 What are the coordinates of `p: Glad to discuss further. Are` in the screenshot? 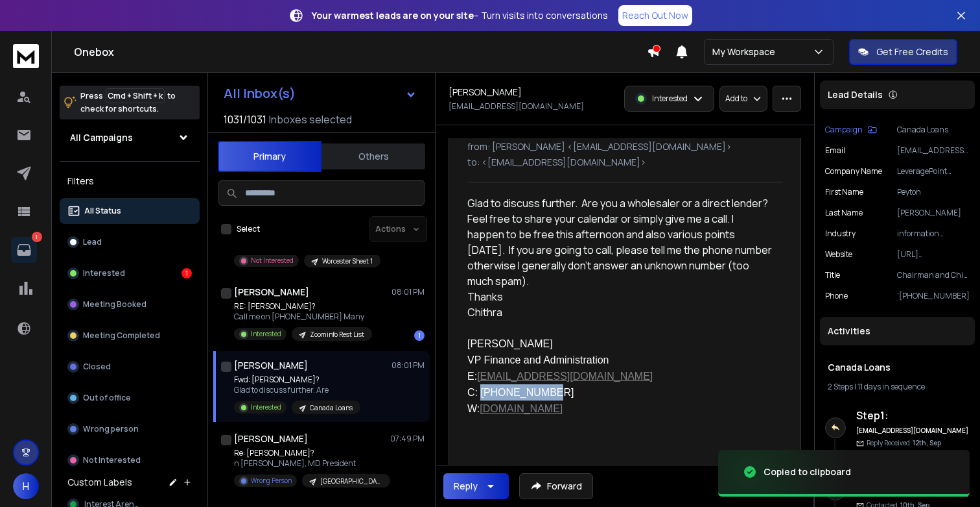 It's located at (297, 390).